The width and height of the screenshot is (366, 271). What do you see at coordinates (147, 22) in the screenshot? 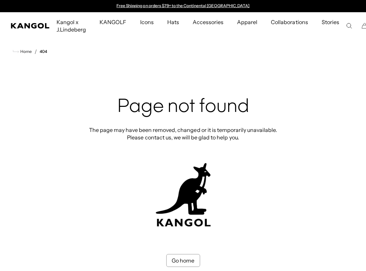
I see `span: Icons` at bounding box center [147, 22].